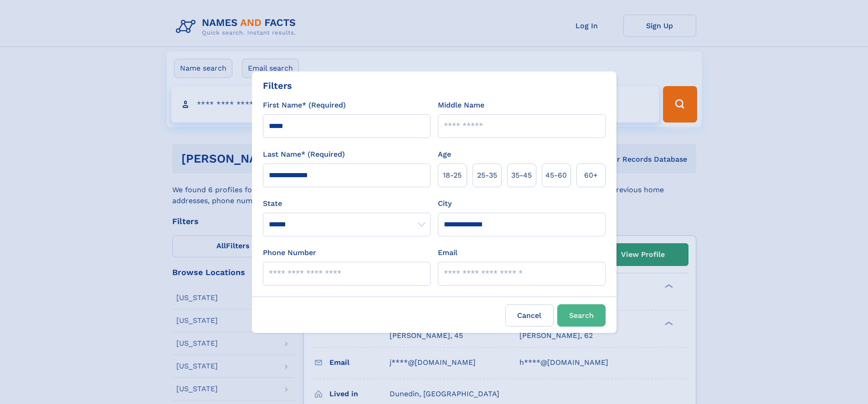  Describe the element at coordinates (581, 315) in the screenshot. I see `button: Search` at that location.